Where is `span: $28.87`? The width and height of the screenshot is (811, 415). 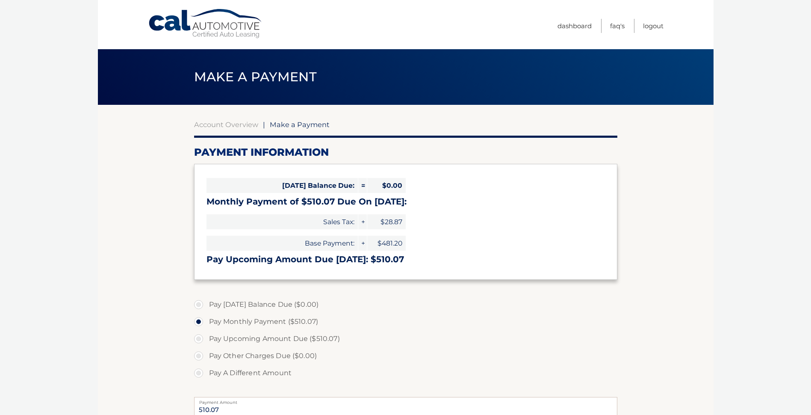
span: $28.87 is located at coordinates (386, 221).